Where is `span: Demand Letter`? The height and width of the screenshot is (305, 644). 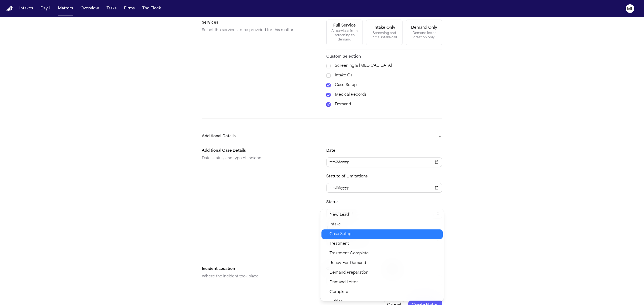
span: Demand Letter is located at coordinates (344, 282).